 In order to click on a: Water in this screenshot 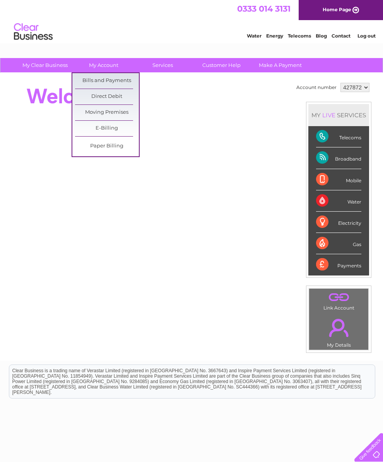, I will do `click(254, 36)`.